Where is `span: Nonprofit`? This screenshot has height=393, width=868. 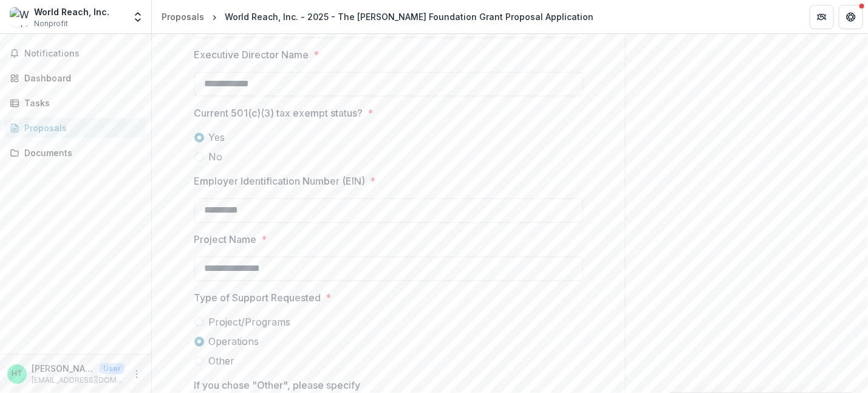 span: Nonprofit is located at coordinates (51, 24).